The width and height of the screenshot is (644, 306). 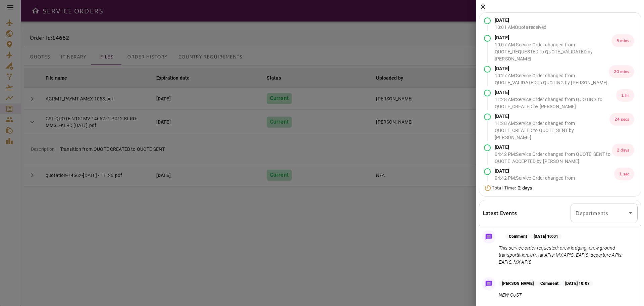 What do you see at coordinates (630, 213) in the screenshot?
I see `button: Open` at bounding box center [630, 213].